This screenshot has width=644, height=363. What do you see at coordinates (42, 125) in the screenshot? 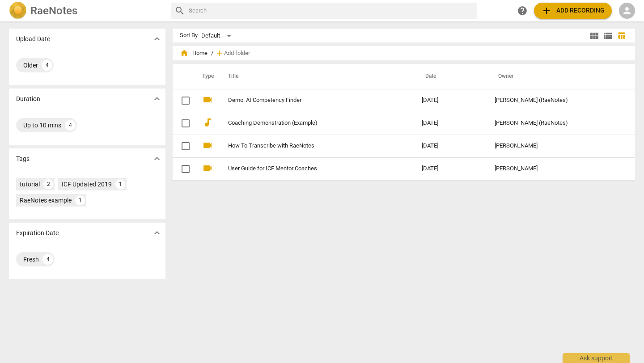
I see `div: Up to 10 mins` at bounding box center [42, 125].